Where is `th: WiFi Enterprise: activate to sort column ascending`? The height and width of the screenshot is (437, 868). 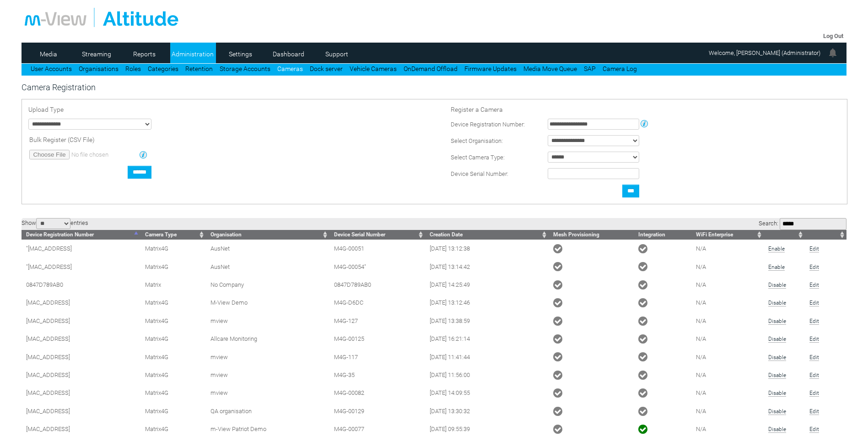 th: WiFi Enterprise: activate to sort column ascending is located at coordinates (727, 234).